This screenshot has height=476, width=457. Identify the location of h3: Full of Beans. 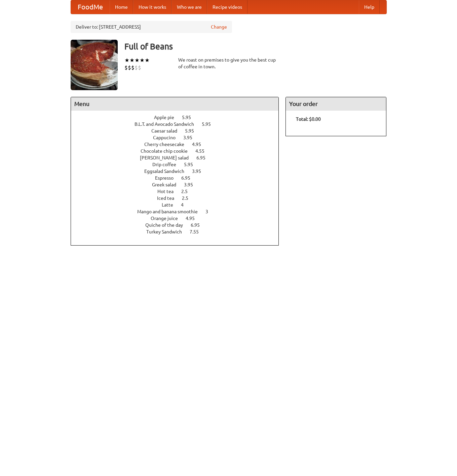
(256, 46).